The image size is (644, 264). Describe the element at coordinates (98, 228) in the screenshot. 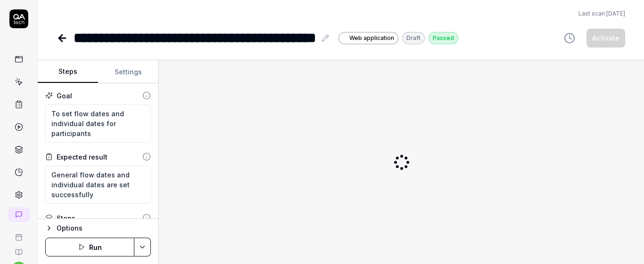

I see `button: Options` at that location.